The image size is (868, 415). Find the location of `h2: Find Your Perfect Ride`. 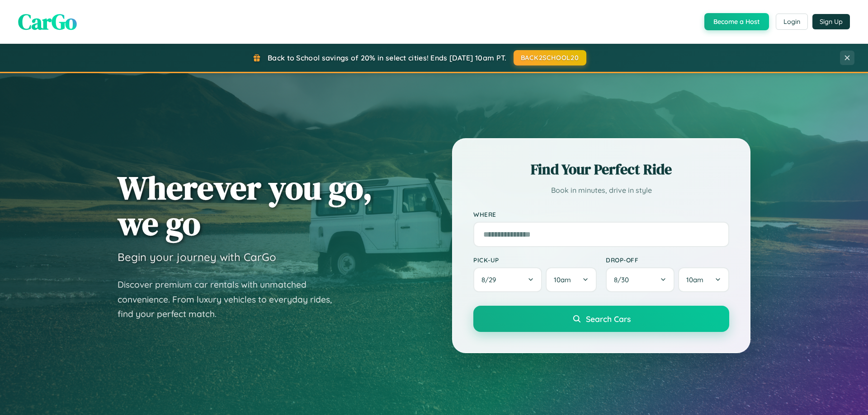

h2: Find Your Perfect Ride is located at coordinates (601, 169).